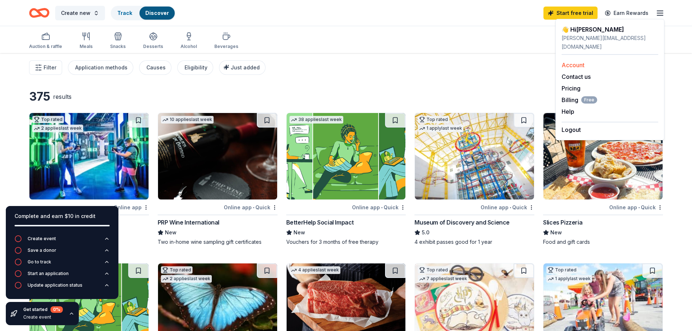 The width and height of the screenshot is (692, 331). I want to click on button: Go to track, so click(62, 264).